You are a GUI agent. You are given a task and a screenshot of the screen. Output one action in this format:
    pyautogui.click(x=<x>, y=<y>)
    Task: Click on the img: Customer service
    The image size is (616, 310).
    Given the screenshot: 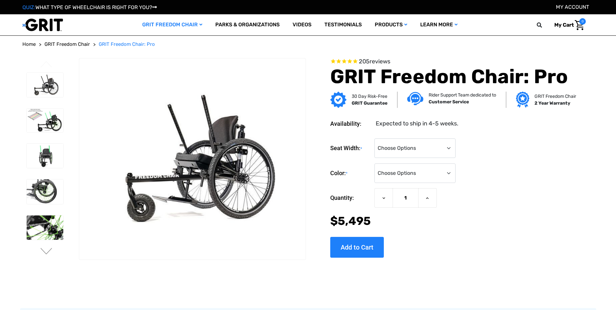 What is the action you would take?
    pyautogui.click(x=415, y=98)
    